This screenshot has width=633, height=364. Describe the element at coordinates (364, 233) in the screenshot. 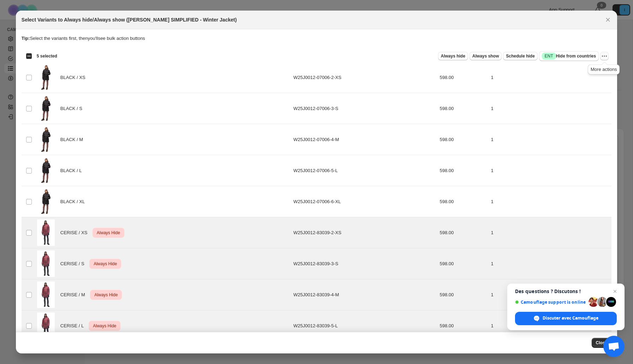

I see `td: W25J0012-83039-2-XS` at that location.